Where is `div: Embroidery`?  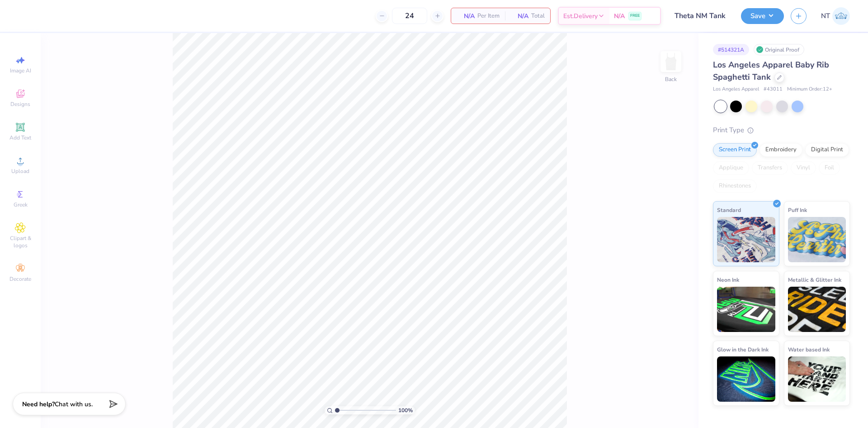 div: Embroidery is located at coordinates (781, 150).